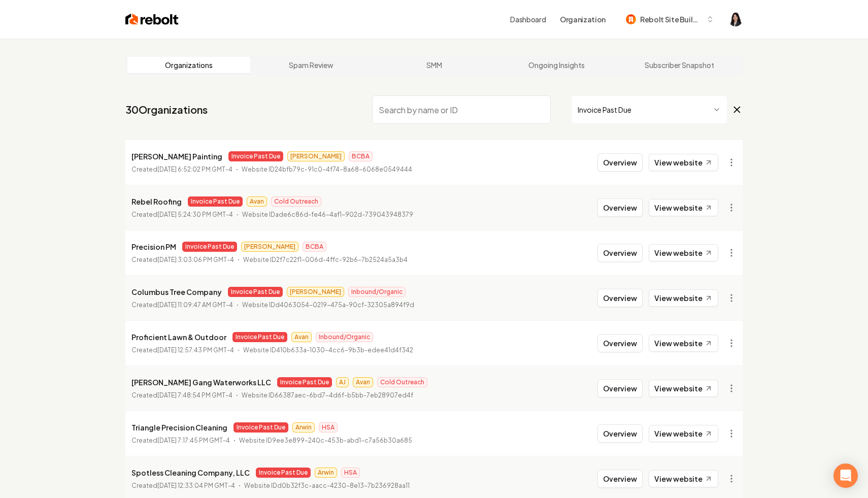  Describe the element at coordinates (434, 65) in the screenshot. I see `a: SMM` at that location.